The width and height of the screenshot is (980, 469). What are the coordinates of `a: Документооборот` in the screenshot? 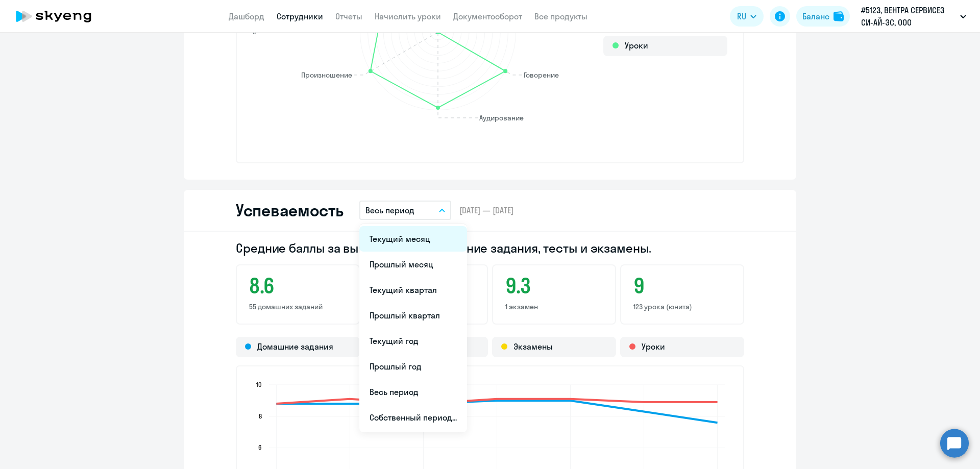 It's located at (488, 16).